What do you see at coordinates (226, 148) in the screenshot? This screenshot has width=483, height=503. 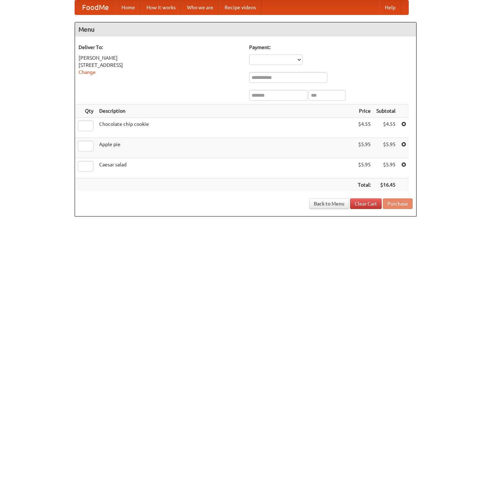 I see `td: Apple pie` at bounding box center [226, 148].